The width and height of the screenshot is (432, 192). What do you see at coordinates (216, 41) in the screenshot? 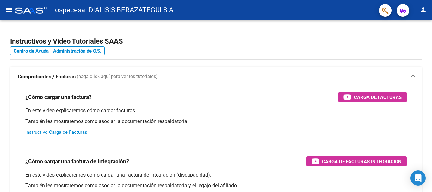
I see `h2: Instructivos y Video Tutoriales SAAS` at bounding box center [216, 41].